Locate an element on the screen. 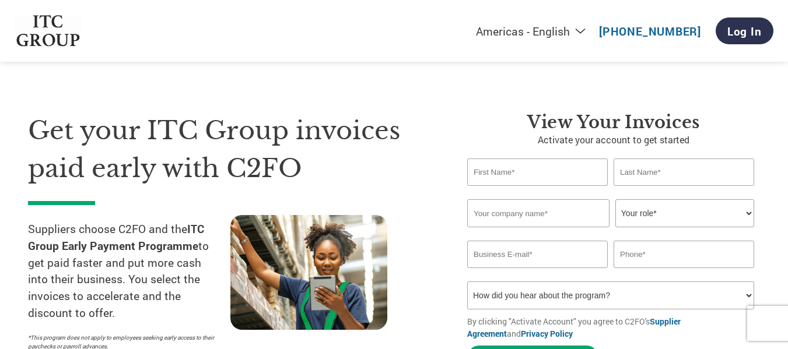 This screenshot has width=788, height=349. input: First Name* is located at coordinates (537, 172).